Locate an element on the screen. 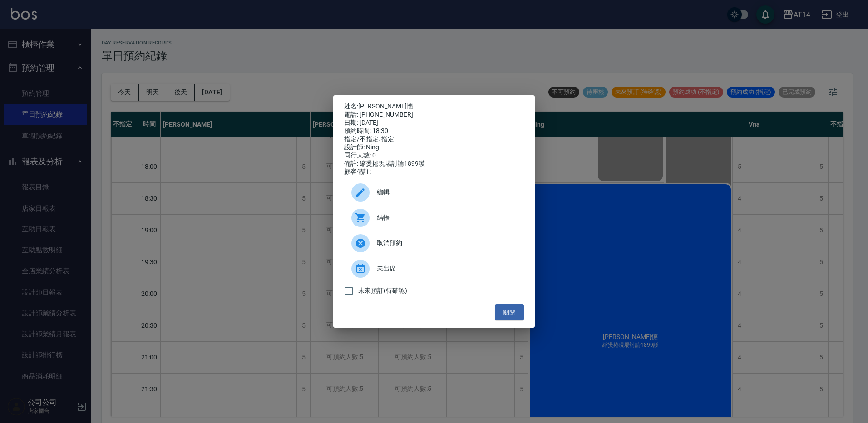  button: 關閉 is located at coordinates (509, 312).